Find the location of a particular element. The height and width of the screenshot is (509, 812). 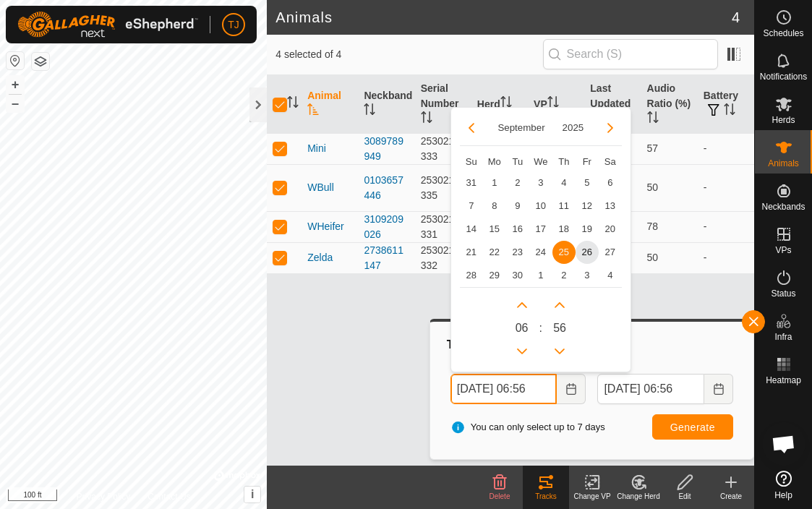

td: 6 is located at coordinates (610, 183).